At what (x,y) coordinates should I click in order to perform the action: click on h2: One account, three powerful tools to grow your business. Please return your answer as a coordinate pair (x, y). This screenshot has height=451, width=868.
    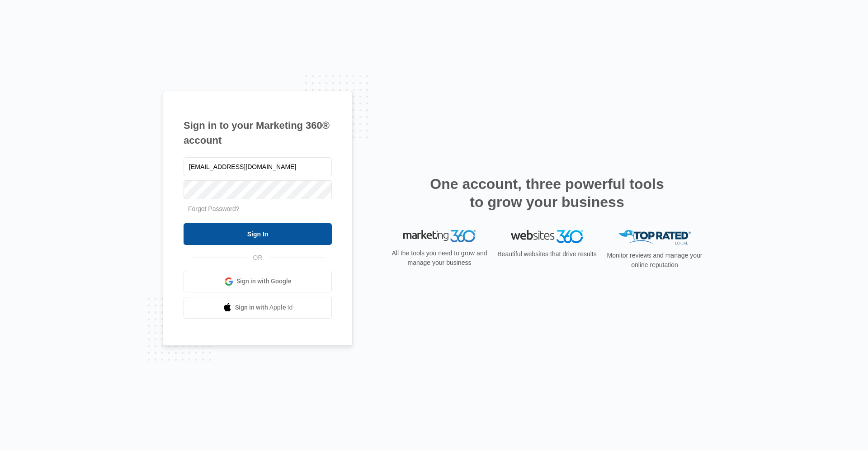
    Looking at the image, I should click on (547, 193).